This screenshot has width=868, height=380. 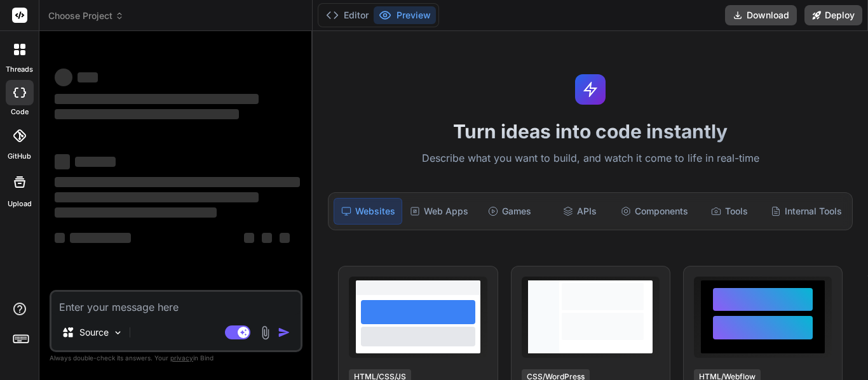 I want to click on button: Preview, so click(x=405, y=15).